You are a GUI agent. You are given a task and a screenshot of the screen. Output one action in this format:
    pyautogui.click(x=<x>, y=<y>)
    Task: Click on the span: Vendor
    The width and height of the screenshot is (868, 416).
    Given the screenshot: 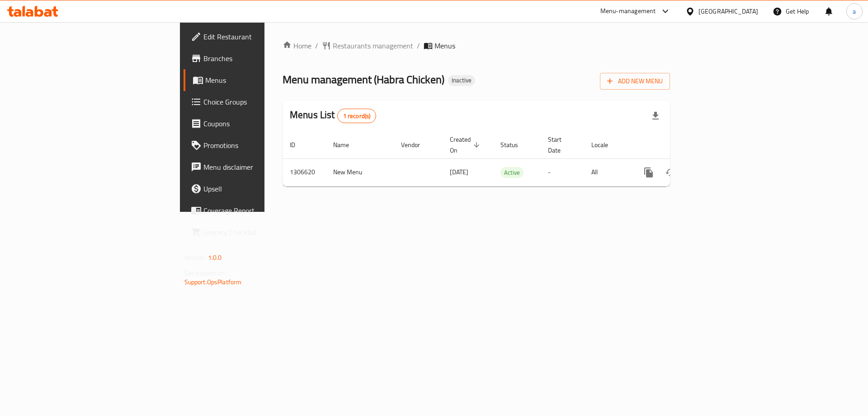 What is the action you would take?
    pyautogui.click(x=417, y=144)
    